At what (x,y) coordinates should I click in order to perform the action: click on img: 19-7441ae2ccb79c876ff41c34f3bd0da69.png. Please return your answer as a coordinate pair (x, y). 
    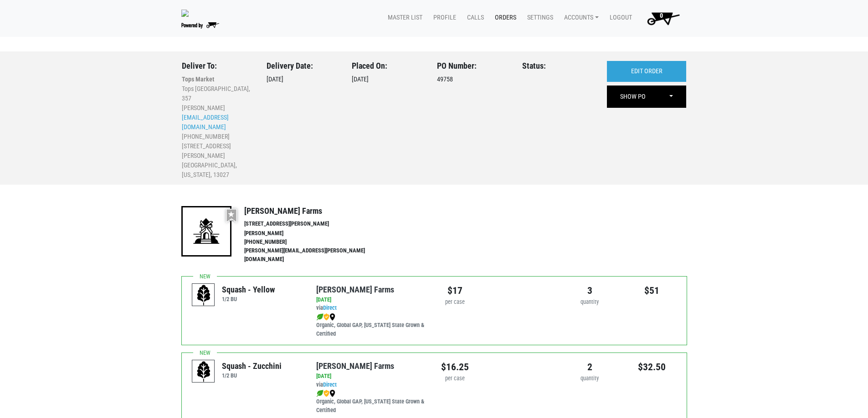
    Looking at the image, I should click on (207, 231).